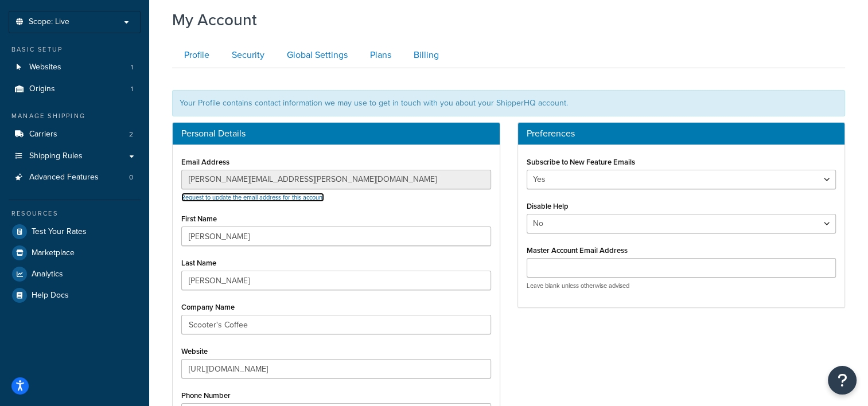  What do you see at coordinates (580, 161) in the screenshot?
I see `label: Subscribe to New Feature Emails` at bounding box center [580, 161].